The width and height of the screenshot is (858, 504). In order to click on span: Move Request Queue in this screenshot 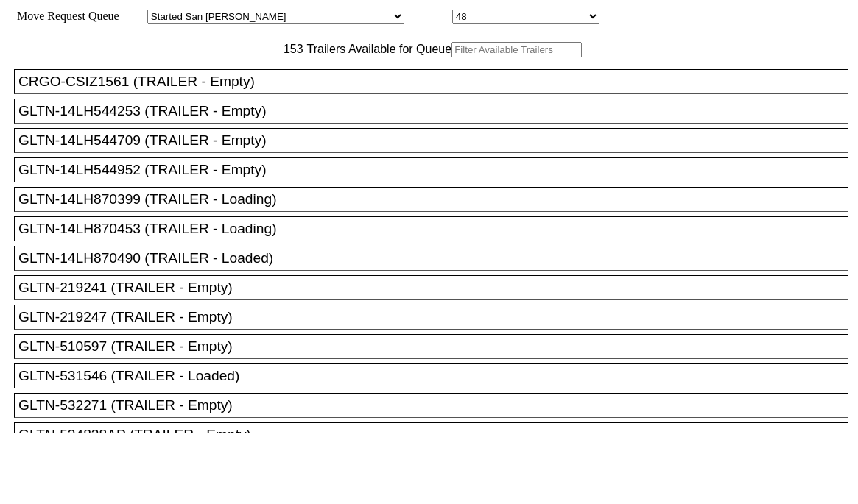, I will do `click(64, 15)`.